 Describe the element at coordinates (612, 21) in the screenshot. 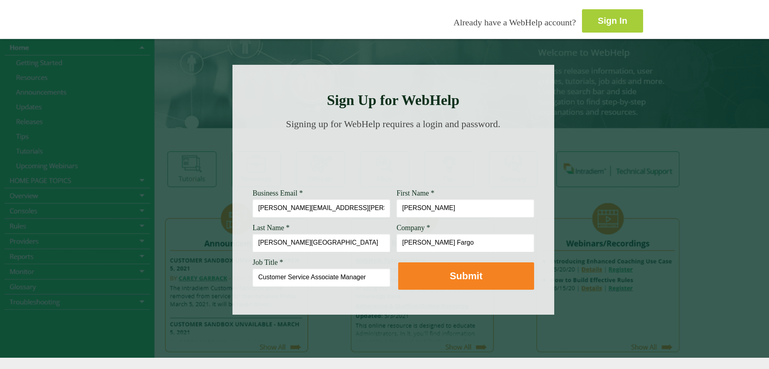

I see `strong: Sign In` at that location.